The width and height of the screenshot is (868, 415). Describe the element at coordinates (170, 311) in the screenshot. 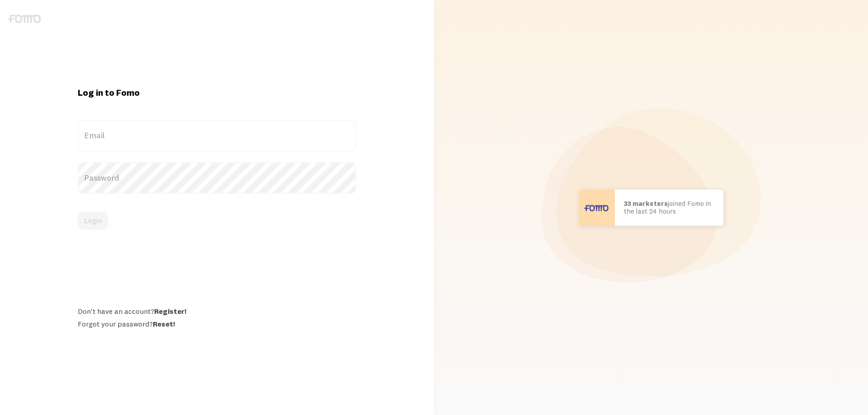

I see `a: Register!` at that location.